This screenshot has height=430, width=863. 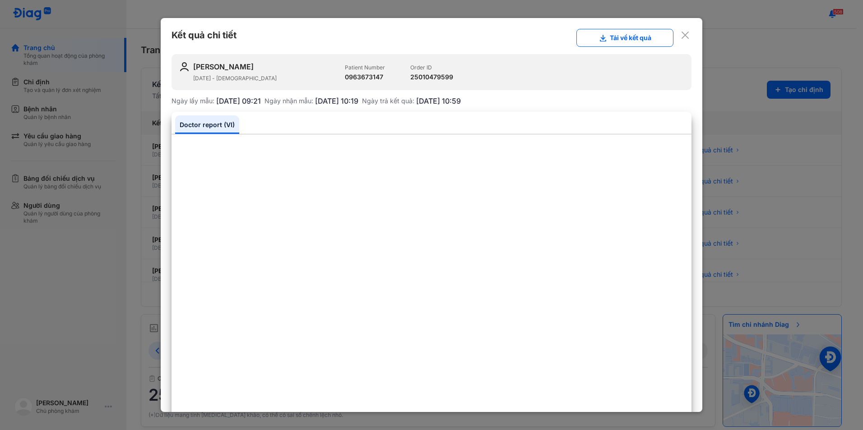 I want to click on span: Order ID, so click(x=421, y=67).